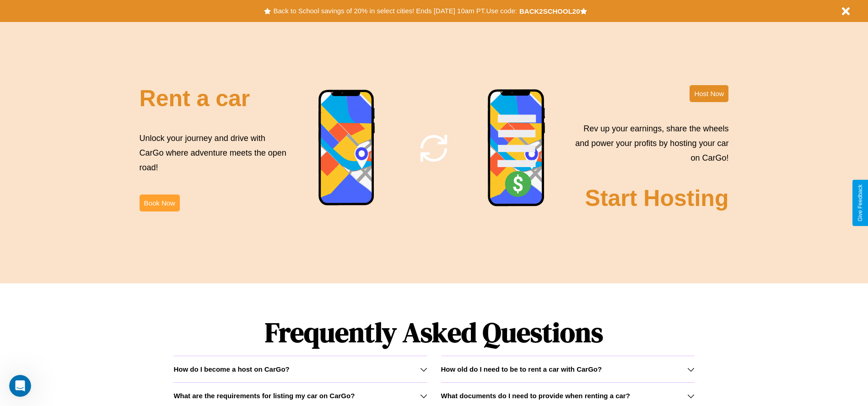 This screenshot has height=406, width=868. I want to click on p: Unlock your journey and drive with CarGo where adventure meets the open road!, so click(214, 153).